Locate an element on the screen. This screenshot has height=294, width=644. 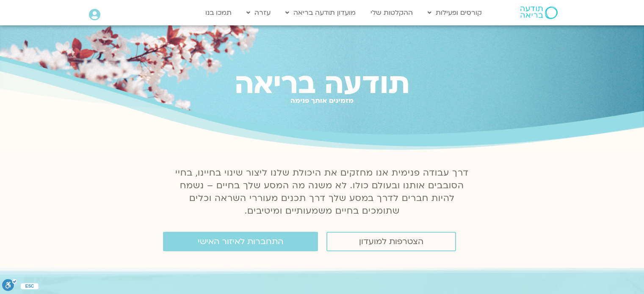
a: עזרה is located at coordinates (258, 13).